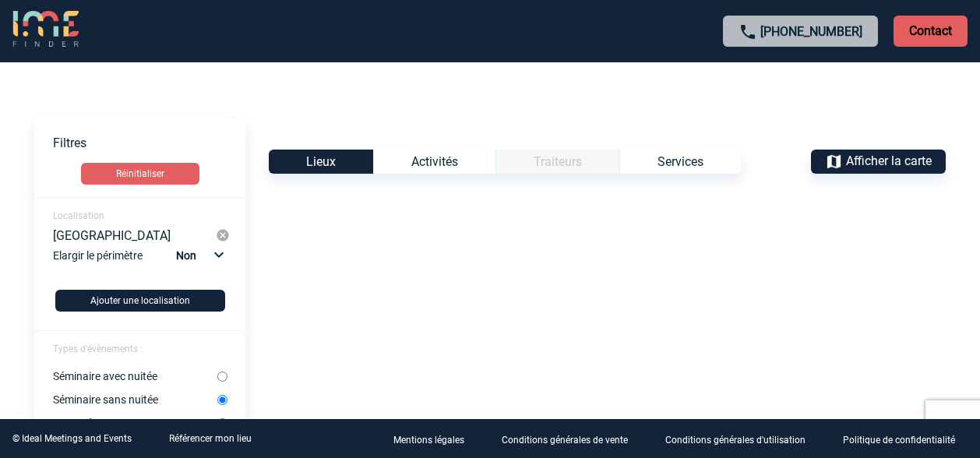 The height and width of the screenshot is (458, 980). What do you see at coordinates (135, 399) in the screenshot?
I see `label: Séminaire sans nuitée` at bounding box center [135, 399].